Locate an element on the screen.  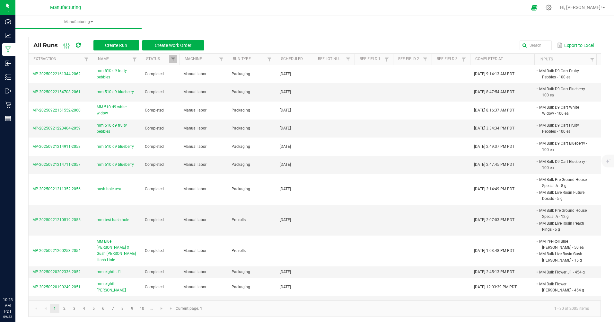
a: StatusSortable is located at coordinates (157, 59).